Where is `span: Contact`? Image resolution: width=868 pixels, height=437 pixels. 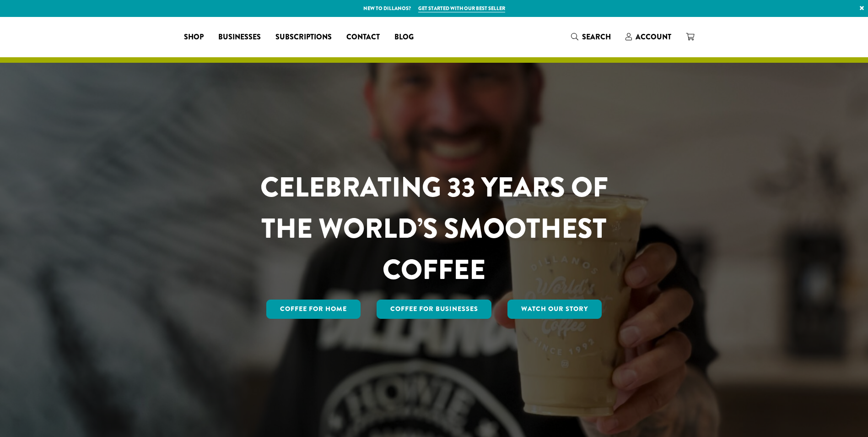 span: Contact is located at coordinates (363, 37).